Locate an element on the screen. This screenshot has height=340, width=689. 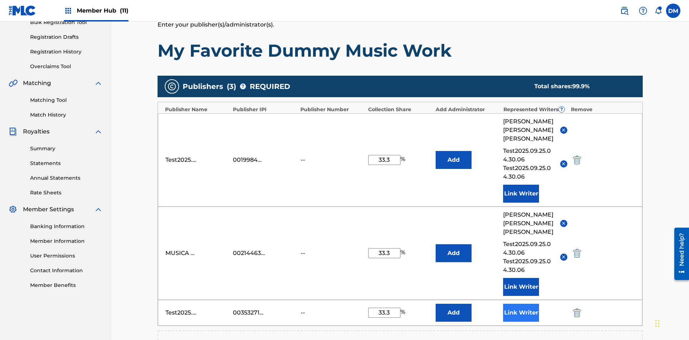
img: help is located at coordinates (643, 11).